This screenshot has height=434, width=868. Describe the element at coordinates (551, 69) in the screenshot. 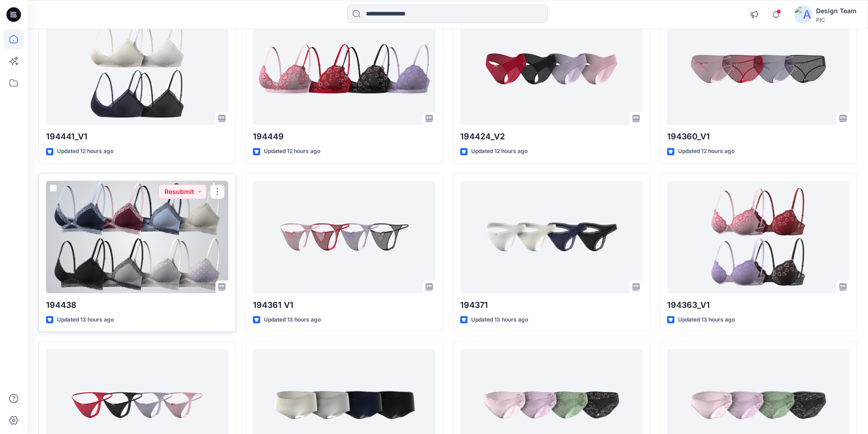

I see `a: 194424_V2` at that location.